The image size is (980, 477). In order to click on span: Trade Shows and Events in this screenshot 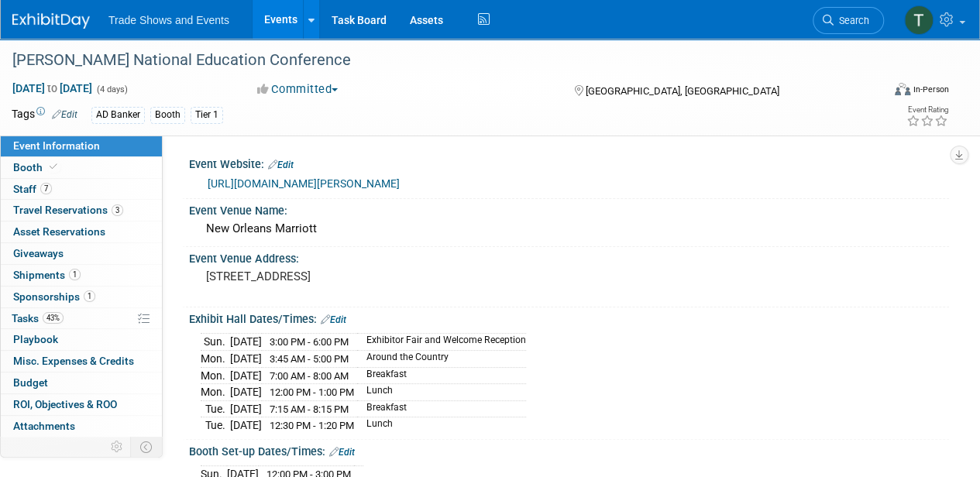, I will do `click(169, 20)`.